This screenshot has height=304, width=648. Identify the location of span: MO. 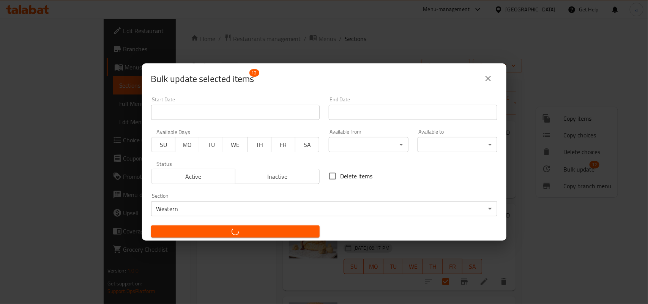
(187, 145).